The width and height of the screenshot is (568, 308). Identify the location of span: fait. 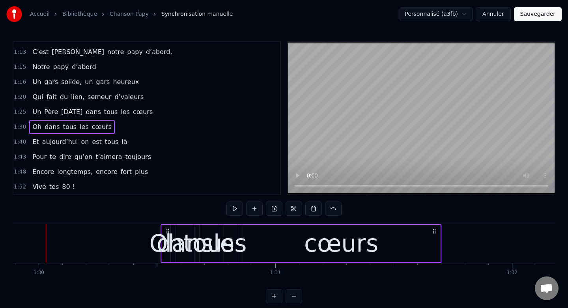
(52, 97).